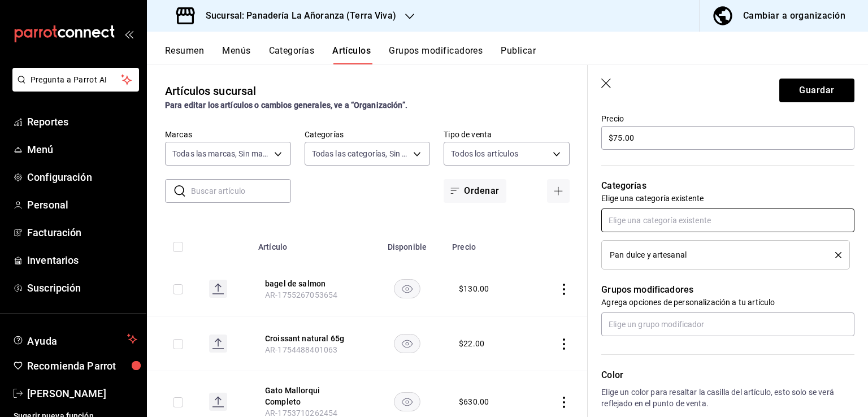 The image size is (868, 417). Describe the element at coordinates (728, 375) in the screenshot. I see `p: Color` at that location.